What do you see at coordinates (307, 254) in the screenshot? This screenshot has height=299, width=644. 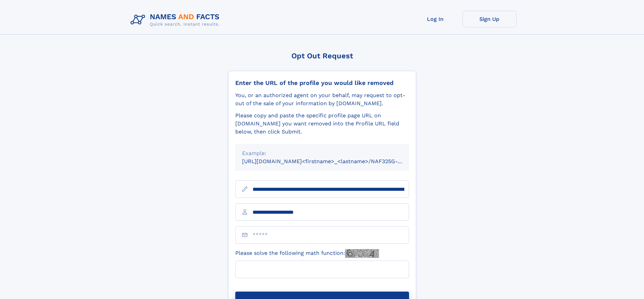 I see `label: Please solve the following math function:` at bounding box center [307, 254].